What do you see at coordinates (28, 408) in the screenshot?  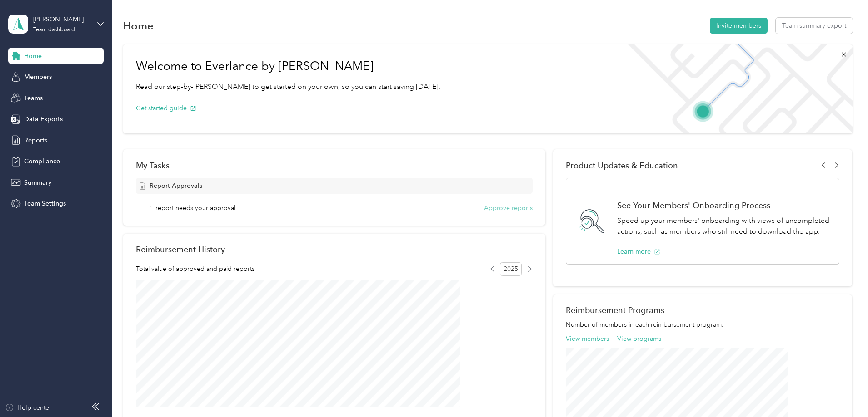 I see `div: Help center` at bounding box center [28, 408].